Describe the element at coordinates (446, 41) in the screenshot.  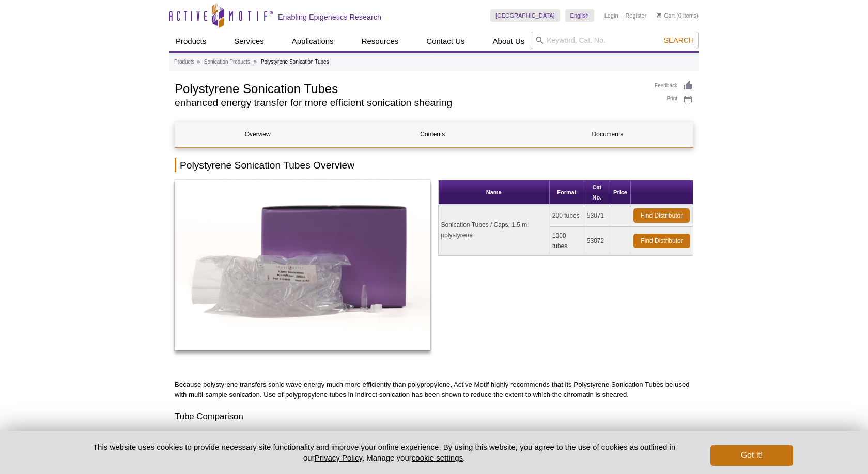
I see `a: Contact Us` at that location.